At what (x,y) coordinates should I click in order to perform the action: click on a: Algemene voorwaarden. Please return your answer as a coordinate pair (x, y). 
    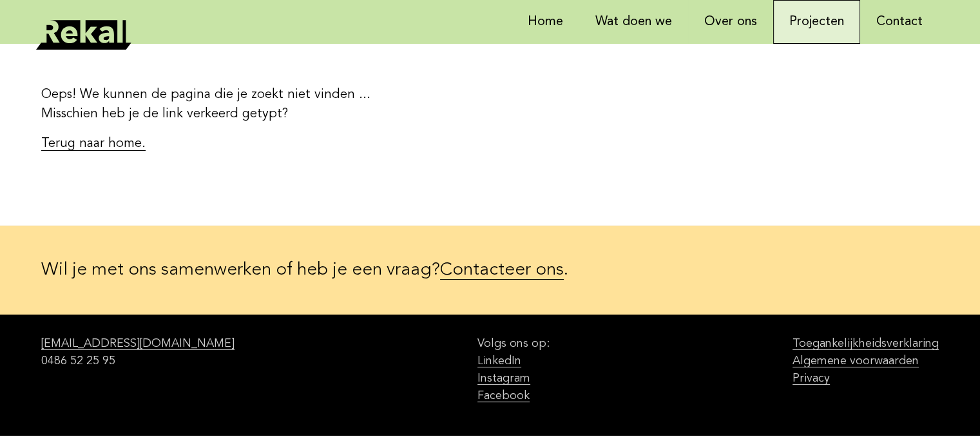
    Looking at the image, I should click on (856, 361).